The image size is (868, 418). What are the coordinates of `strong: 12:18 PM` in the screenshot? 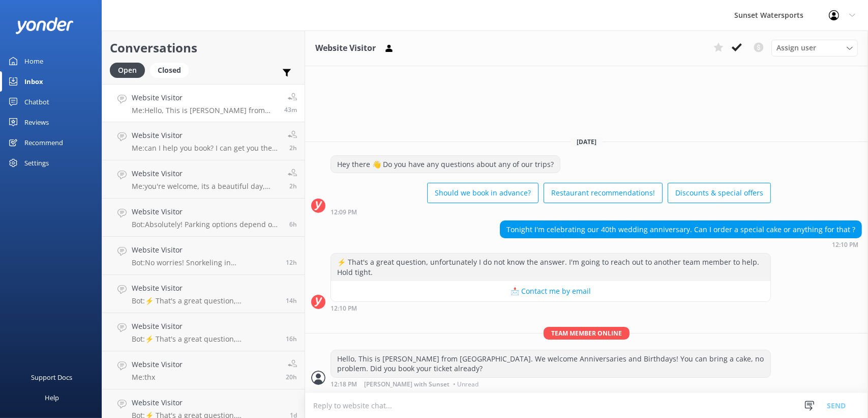 It's located at (343, 384).